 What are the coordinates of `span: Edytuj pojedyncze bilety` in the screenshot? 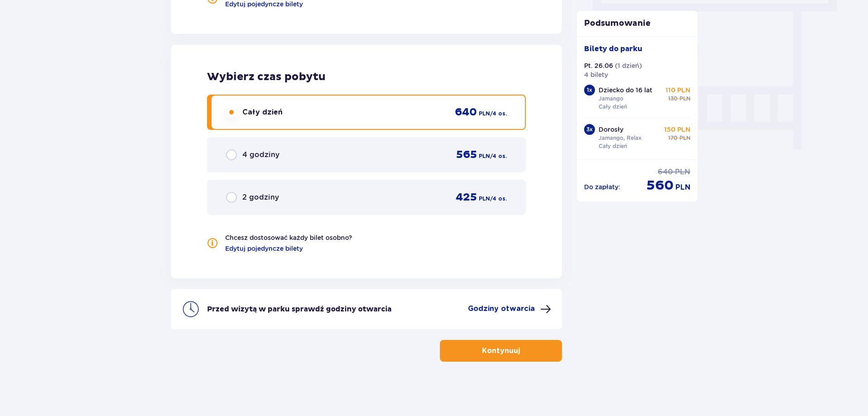 It's located at (264, 248).